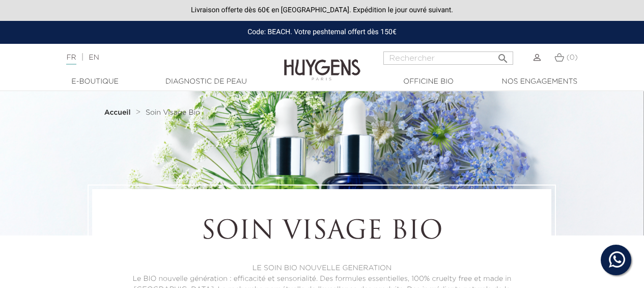 Image resolution: width=644 pixels, height=288 pixels. What do you see at coordinates (448, 58) in the screenshot?
I see `input: Rechercher` at bounding box center [448, 58].